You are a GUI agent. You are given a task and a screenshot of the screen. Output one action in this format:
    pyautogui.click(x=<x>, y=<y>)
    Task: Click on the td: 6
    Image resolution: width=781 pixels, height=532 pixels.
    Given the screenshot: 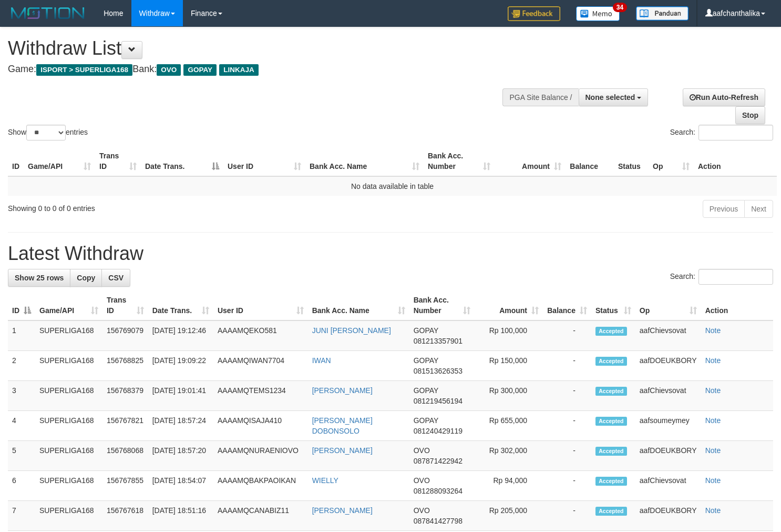 What is the action you would take?
    pyautogui.click(x=22, y=486)
    